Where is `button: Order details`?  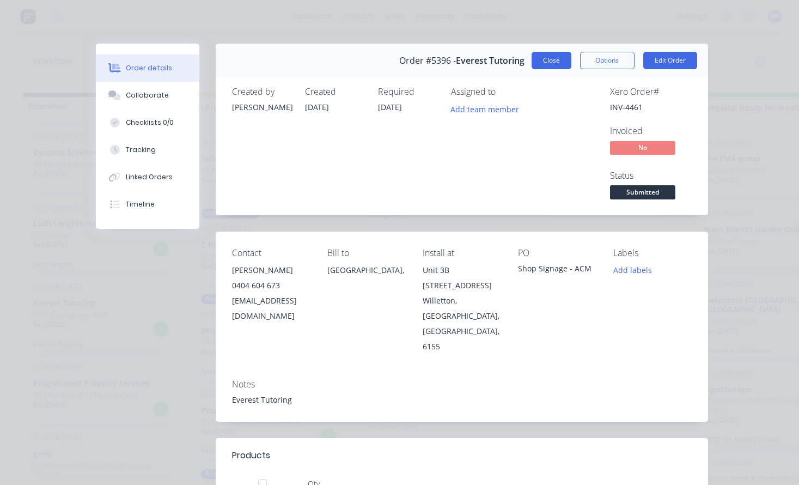
button: Order details is located at coordinates (148, 68).